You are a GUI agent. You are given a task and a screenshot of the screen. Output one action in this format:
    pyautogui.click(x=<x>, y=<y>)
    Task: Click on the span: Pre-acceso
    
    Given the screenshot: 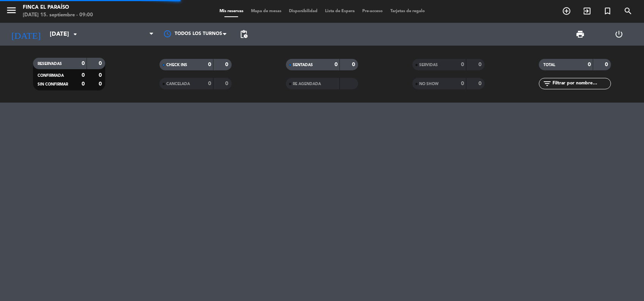 What is the action you would take?
    pyautogui.click(x=373, y=11)
    